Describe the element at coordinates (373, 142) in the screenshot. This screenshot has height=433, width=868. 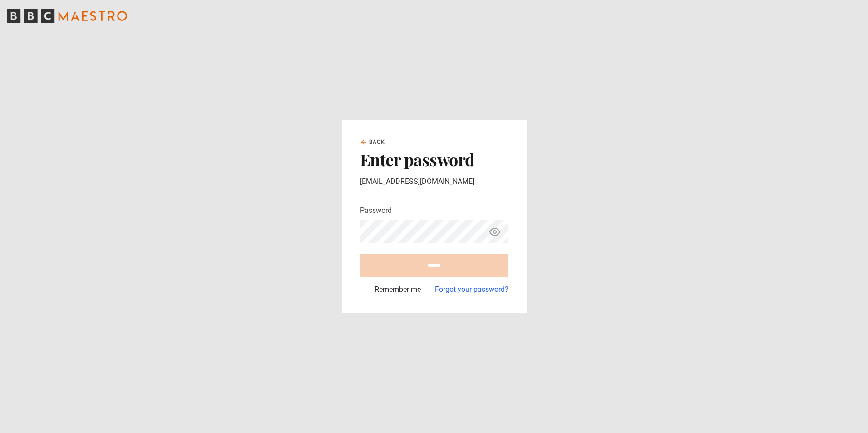
I see `a: Back` at that location.